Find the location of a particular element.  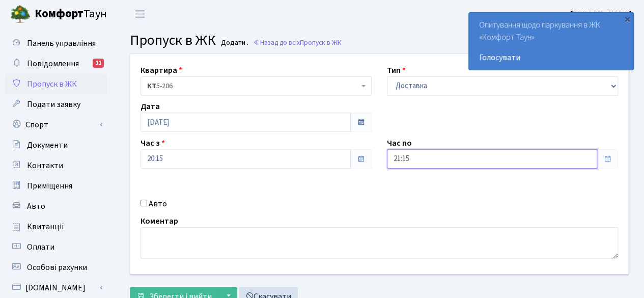

a: Документи is located at coordinates (56, 145).